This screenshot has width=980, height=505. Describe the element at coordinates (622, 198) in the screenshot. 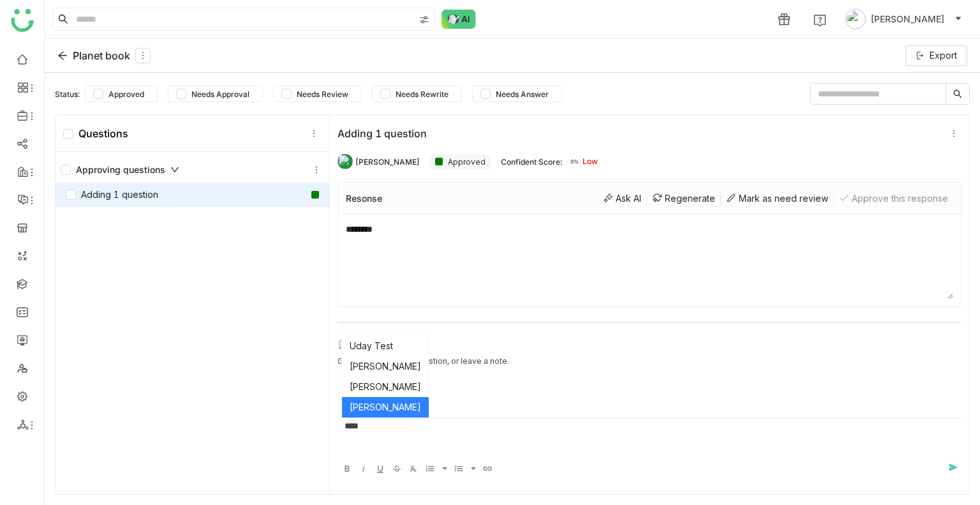

I see `div: Ask AI` at that location.